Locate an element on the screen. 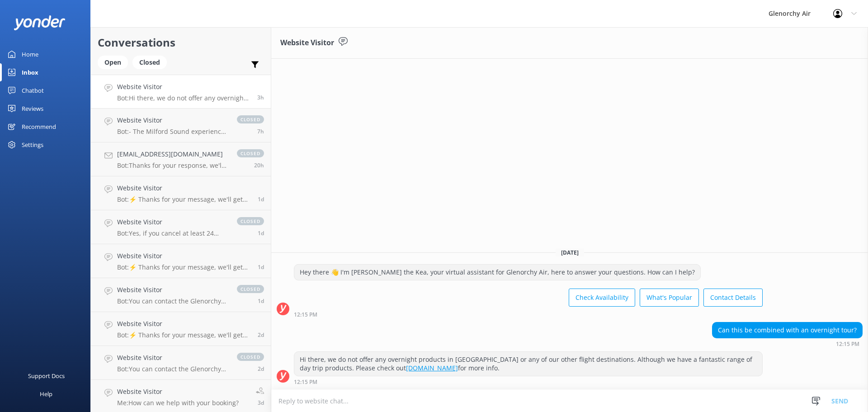 The image size is (868, 412). div: Settings is located at coordinates (33, 145).